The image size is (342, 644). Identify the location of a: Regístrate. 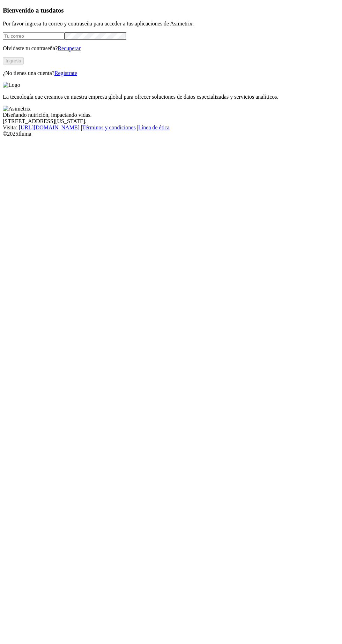
(66, 73).